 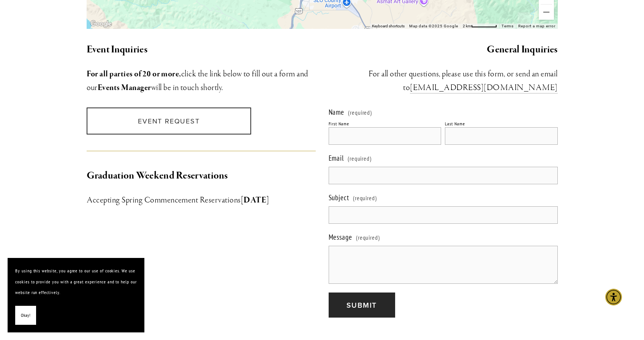 I want to click on h2: General Inquiries, so click(x=443, y=50).